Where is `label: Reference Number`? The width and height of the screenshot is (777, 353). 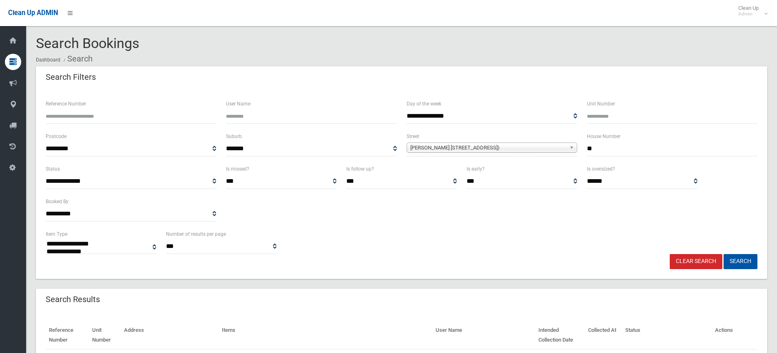
label: Reference Number is located at coordinates (66, 104).